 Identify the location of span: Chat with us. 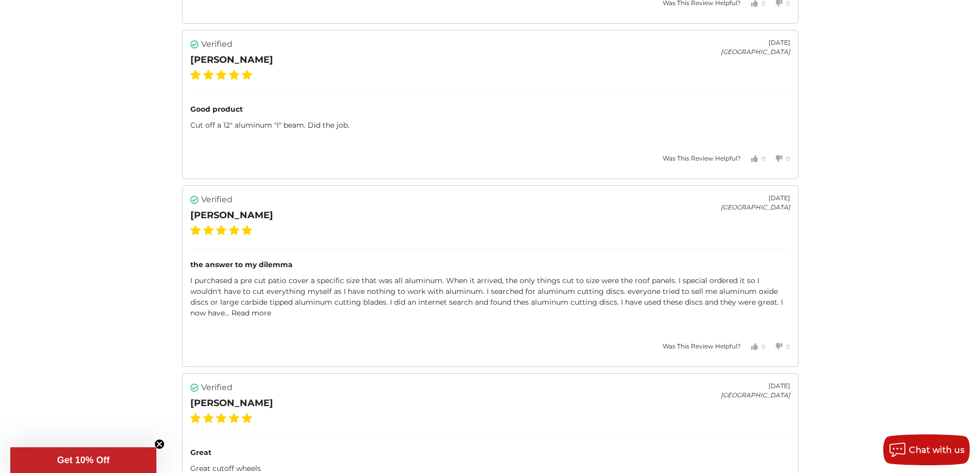
(936, 450).